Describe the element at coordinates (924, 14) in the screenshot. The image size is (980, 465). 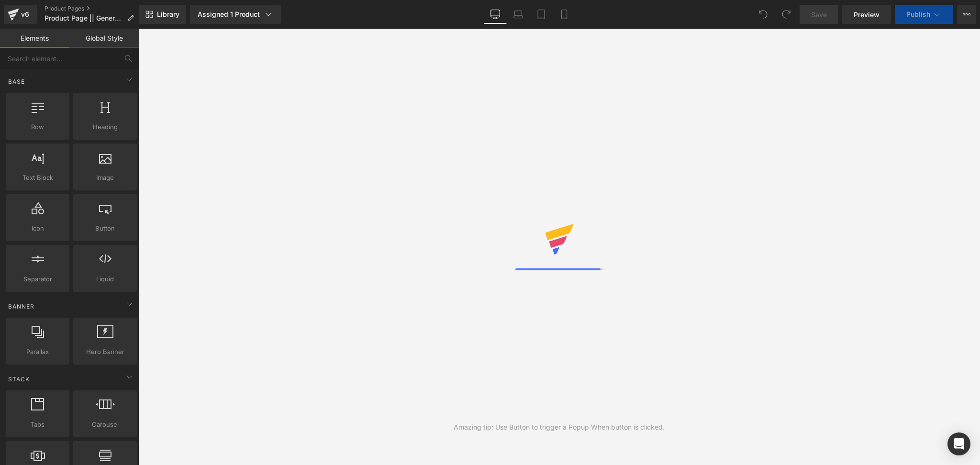
I see `button: Publish` at that location.